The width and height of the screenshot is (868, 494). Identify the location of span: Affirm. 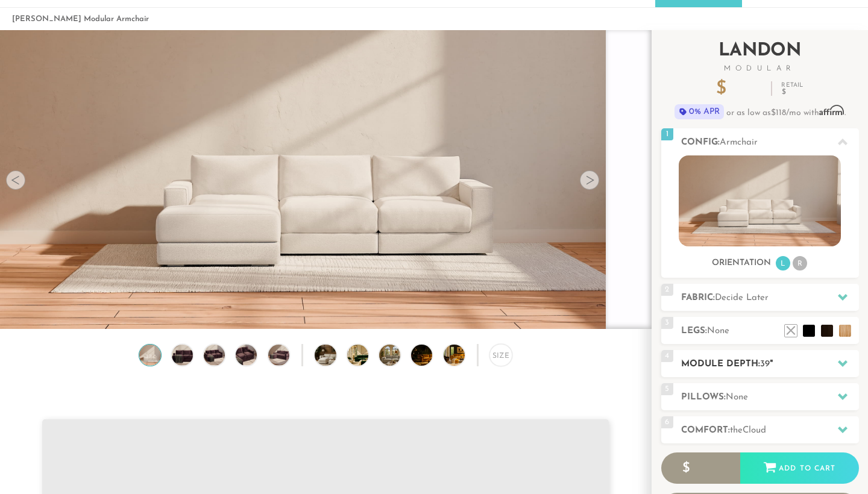
(832, 110).